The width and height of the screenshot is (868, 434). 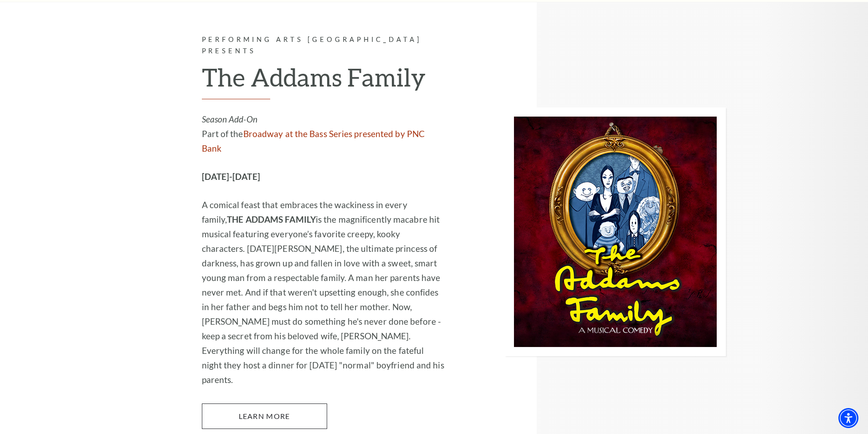 What do you see at coordinates (323, 134) in the screenshot?
I see `p: Part of the` at bounding box center [323, 134].